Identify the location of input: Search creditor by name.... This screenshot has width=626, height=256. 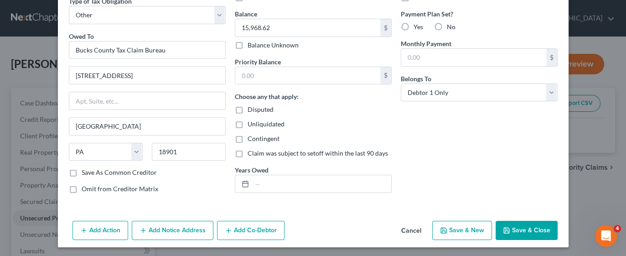
(147, 50).